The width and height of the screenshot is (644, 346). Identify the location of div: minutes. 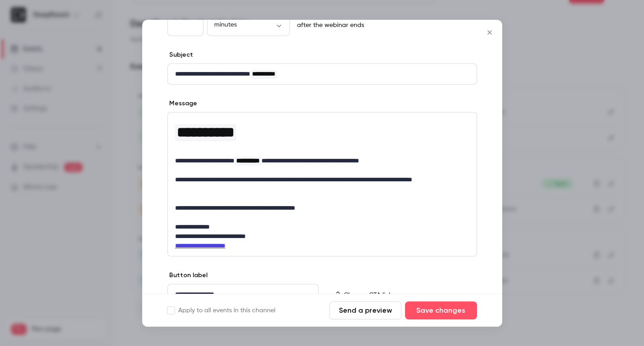
(249, 25).